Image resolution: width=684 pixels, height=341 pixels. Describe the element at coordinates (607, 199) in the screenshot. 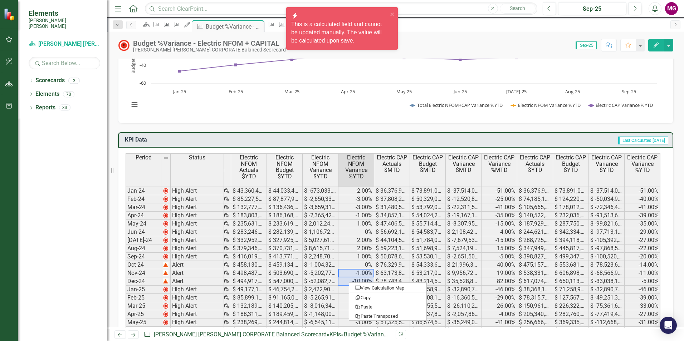

I see `td: $ -50,034,960.19` at that location.